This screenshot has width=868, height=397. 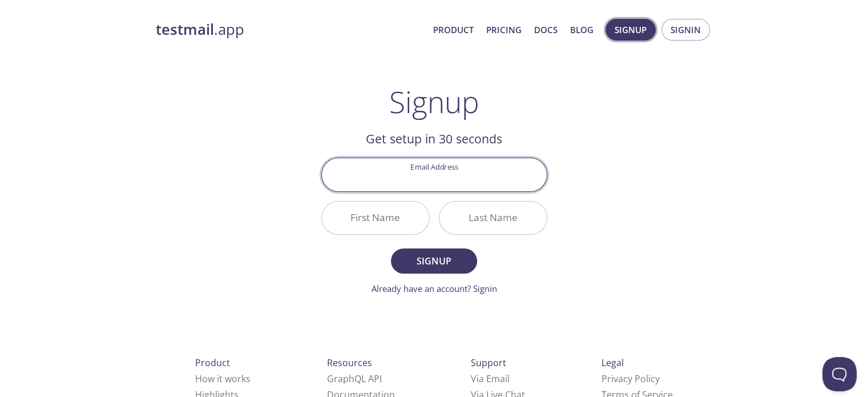 I want to click on a: Via Email, so click(x=490, y=379).